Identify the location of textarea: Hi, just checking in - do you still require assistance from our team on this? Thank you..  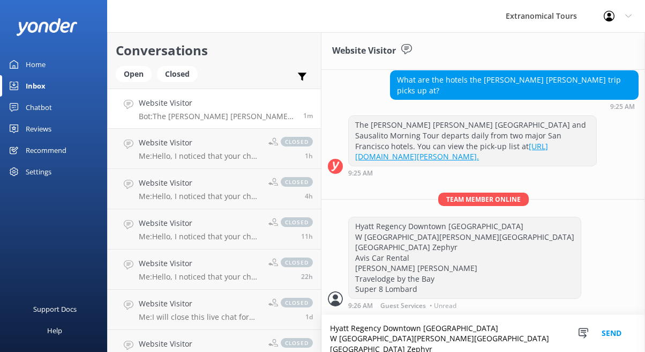
(483, 333).